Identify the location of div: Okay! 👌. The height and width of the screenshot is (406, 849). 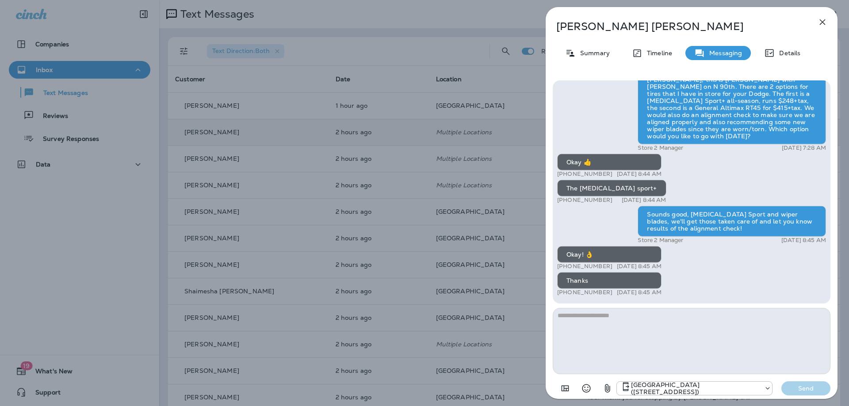
(609, 255).